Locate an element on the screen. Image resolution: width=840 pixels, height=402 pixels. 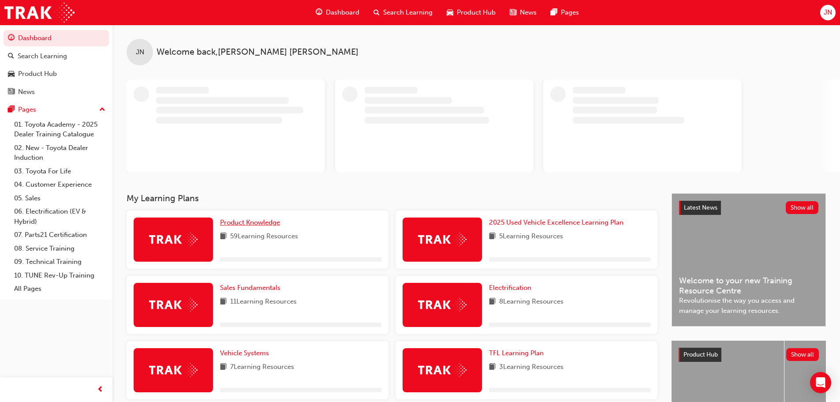
span: Dashboard is located at coordinates (343, 12).